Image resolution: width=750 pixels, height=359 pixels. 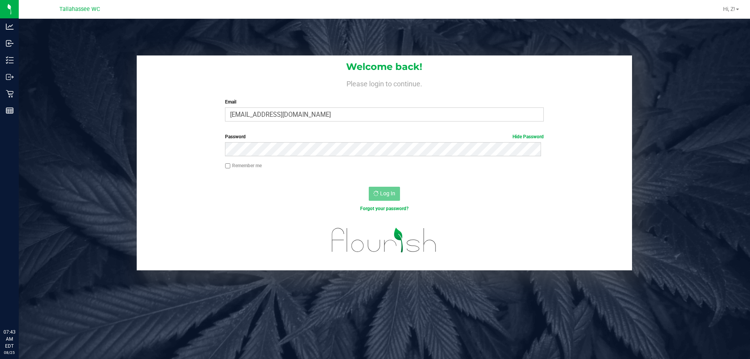 I want to click on h4: Please login to continue., so click(x=385, y=83).